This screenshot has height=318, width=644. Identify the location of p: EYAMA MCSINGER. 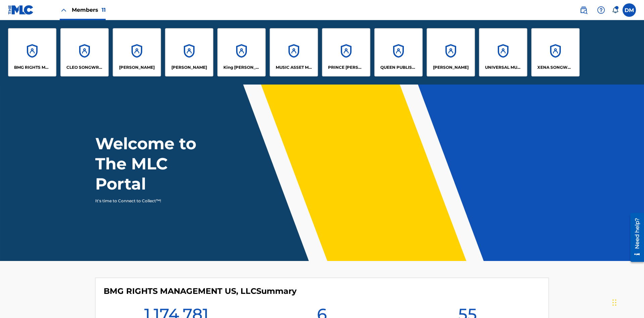
(189, 67).